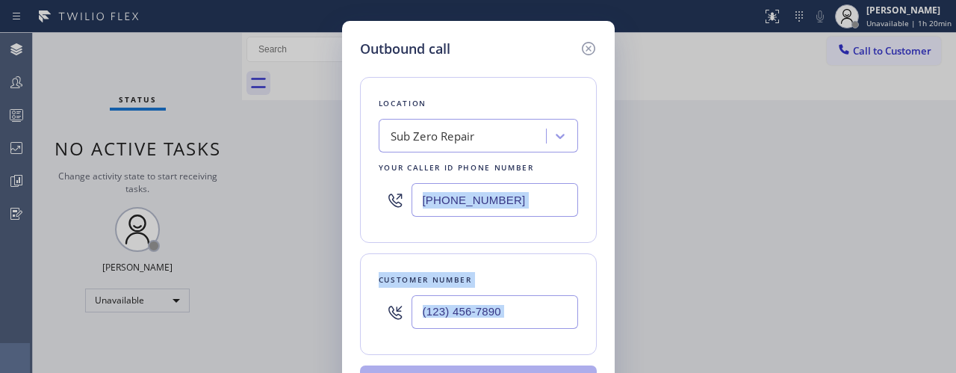 This screenshot has width=956, height=373. Describe the element at coordinates (405, 49) in the screenshot. I see `h5: Outbound call` at that location.